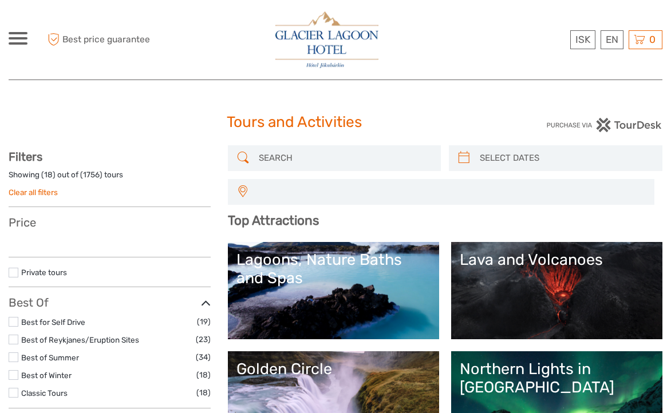  Describe the element at coordinates (203, 357) in the screenshot. I see `span: (34)` at that location.